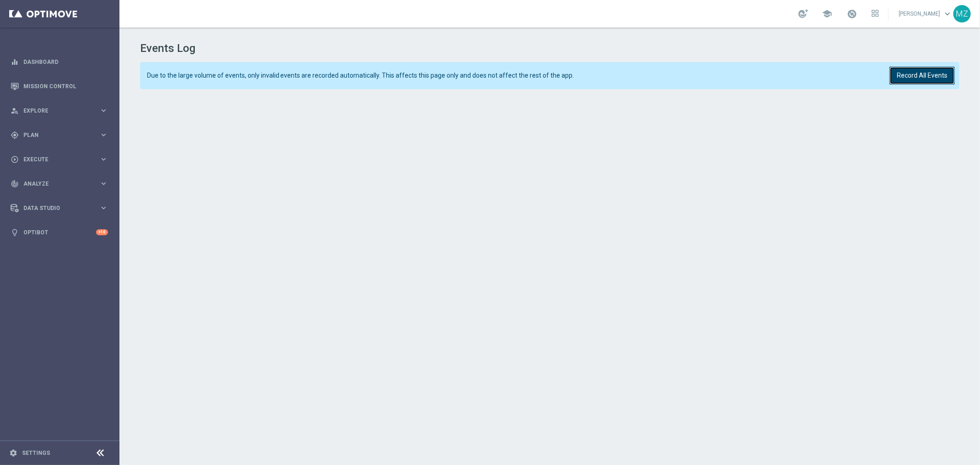 The width and height of the screenshot is (980, 465). Describe the element at coordinates (59, 86) in the screenshot. I see `button: Mission Control` at that location.